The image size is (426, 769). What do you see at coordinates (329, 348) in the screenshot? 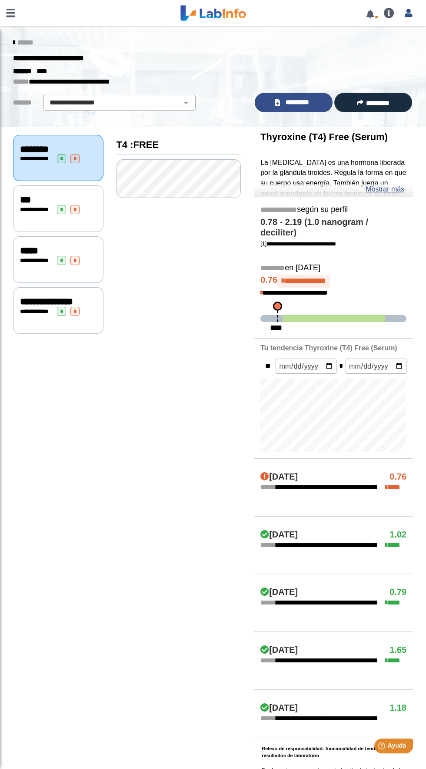
I see `b: Tu tendencia Thyroxine (T4) Free (Serum)` at bounding box center [329, 348].